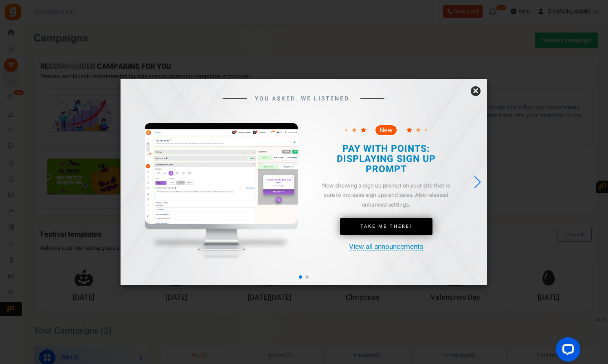  What do you see at coordinates (221, 177) in the screenshot?
I see `img: screenshot` at bounding box center [221, 177].